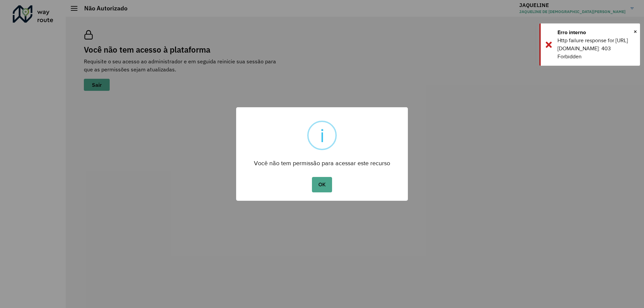  I want to click on button: OK, so click(322, 185).